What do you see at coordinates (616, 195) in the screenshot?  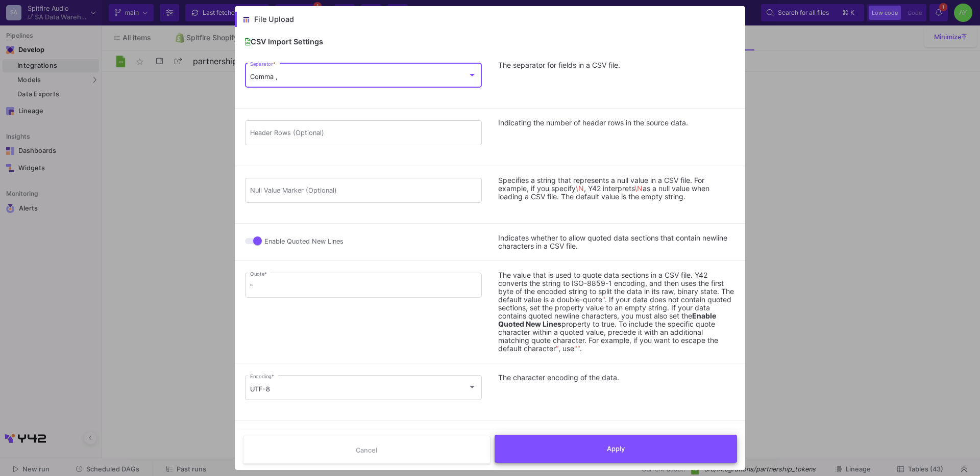 I see `div: Specifies a string that represents a null value in a CSV file. For example, if you specify , Y42 ...` at bounding box center [616, 195].